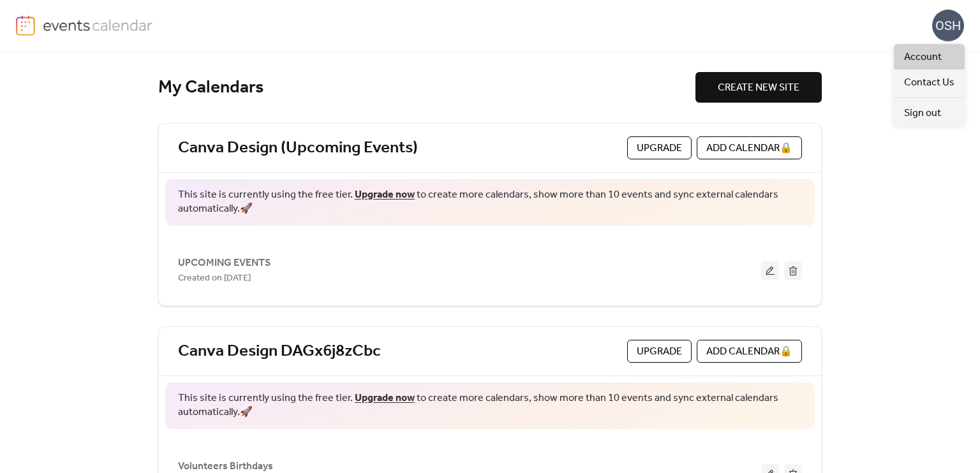  What do you see at coordinates (26, 25) in the screenshot?
I see `img: logo` at bounding box center [26, 25].